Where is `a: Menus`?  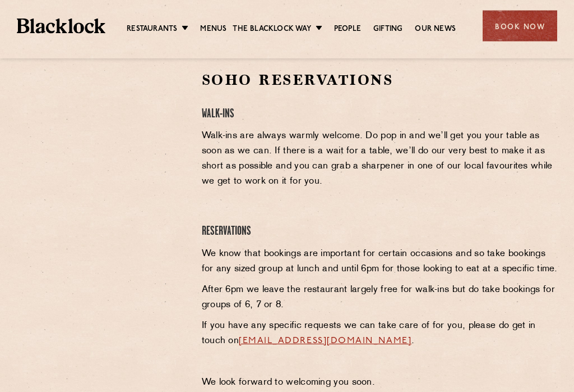 a: Menus is located at coordinates (213, 29).